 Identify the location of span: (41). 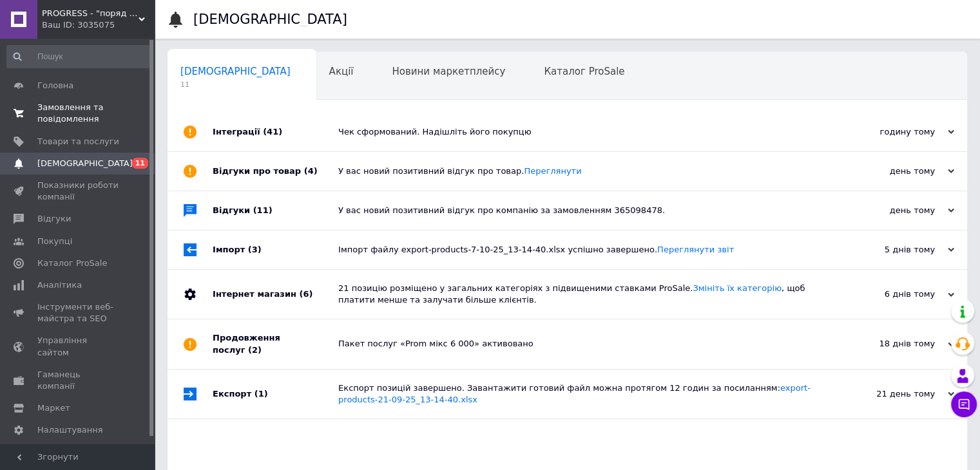
(272, 131).